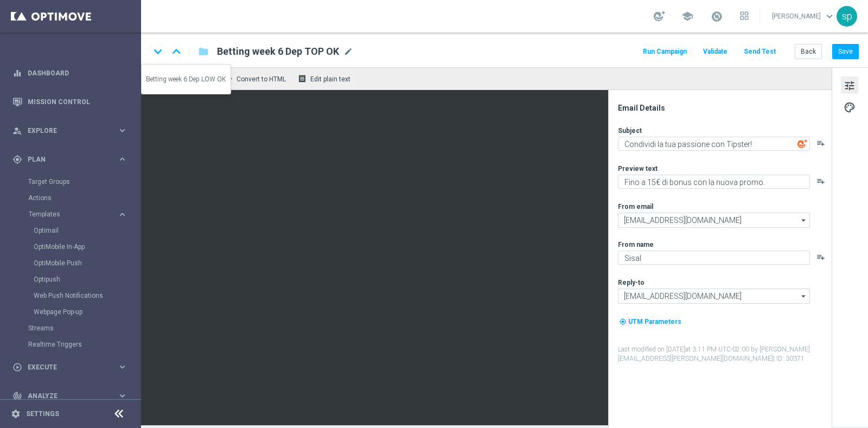 The image size is (868, 428). What do you see at coordinates (302, 78) in the screenshot?
I see `i: receipt` at bounding box center [302, 78].